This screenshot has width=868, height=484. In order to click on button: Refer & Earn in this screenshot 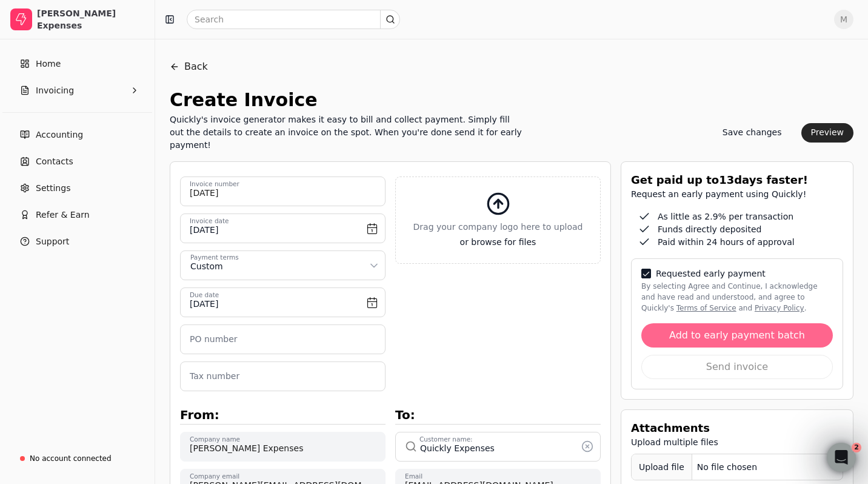, I will do `click(77, 215)`.